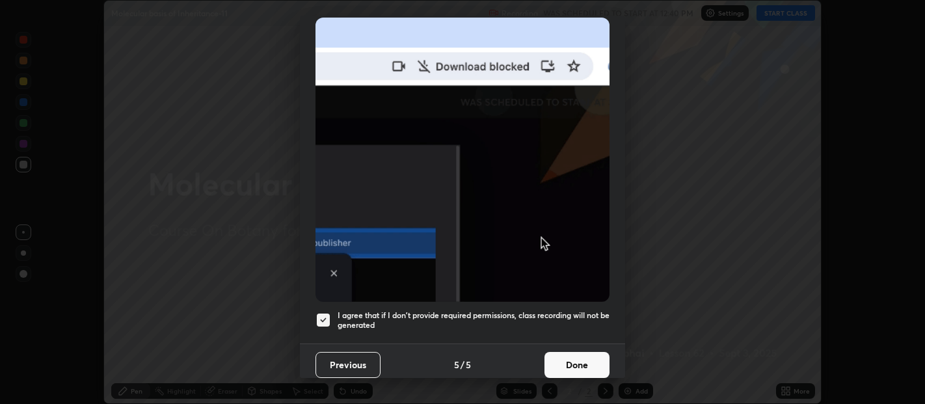 This screenshot has height=404, width=925. What do you see at coordinates (462, 159) in the screenshot?
I see `img: downloads-permission-blocked.gif` at bounding box center [462, 159].